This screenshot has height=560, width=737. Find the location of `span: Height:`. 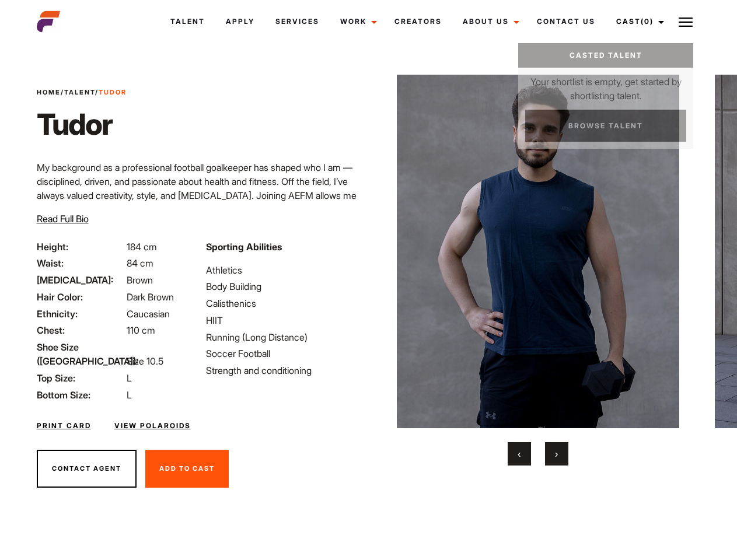

span: Height: is located at coordinates (81, 247).